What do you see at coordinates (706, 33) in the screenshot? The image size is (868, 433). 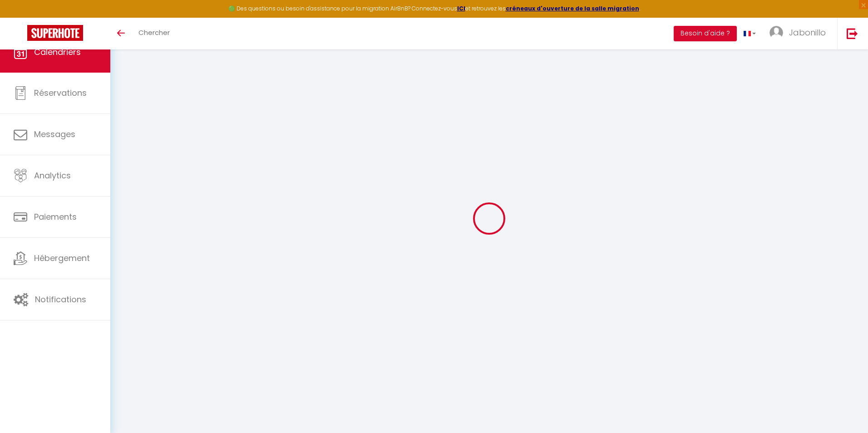 I see `button: Besoin d'aide ?` at bounding box center [706, 33].